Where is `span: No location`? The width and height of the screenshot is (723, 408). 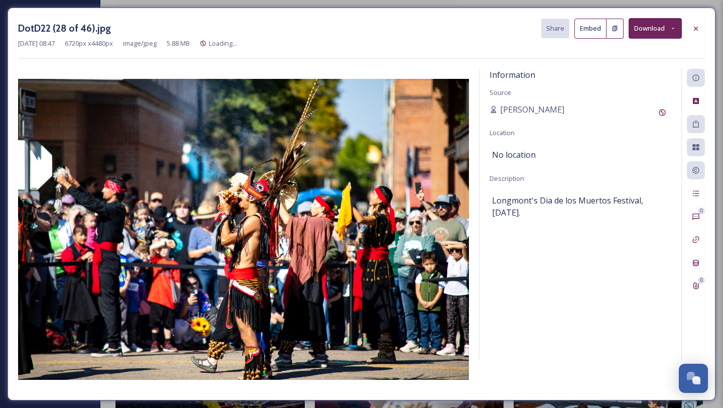
span: No location is located at coordinates (514, 155).